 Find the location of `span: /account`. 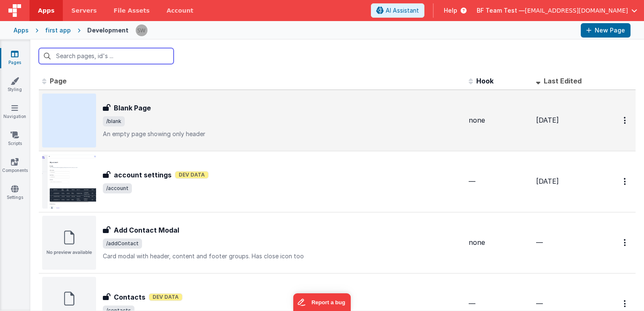

span: /account is located at coordinates (118, 189).